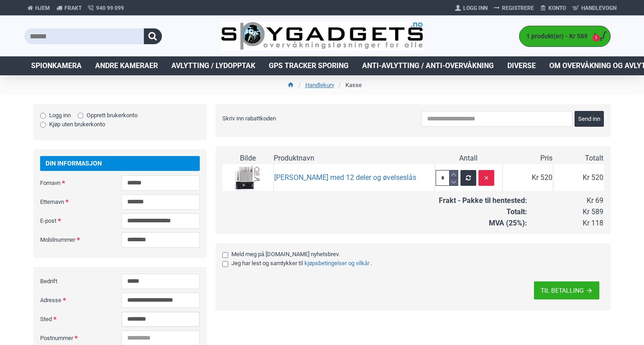 The width and height of the screenshot is (644, 345). I want to click on label: Adresse, so click(80, 300).